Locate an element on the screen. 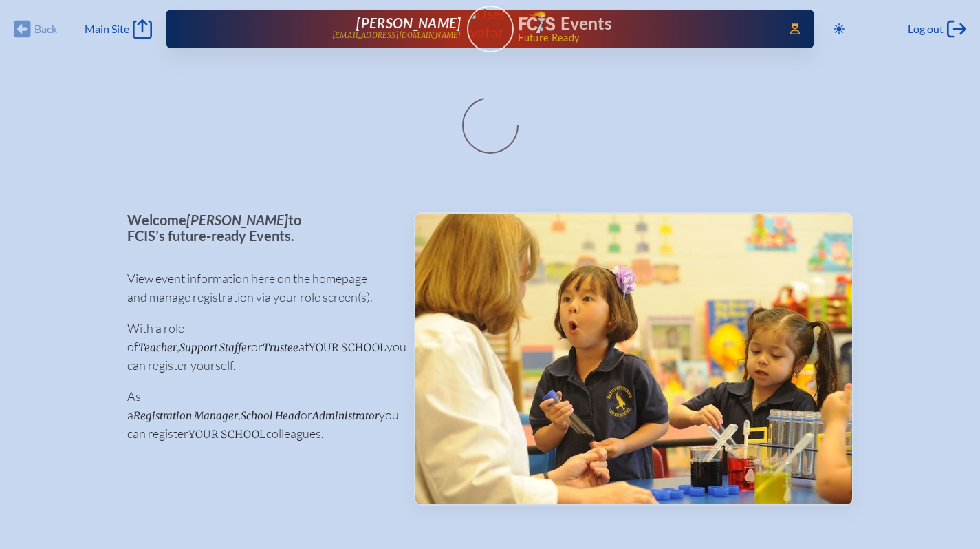 The height and width of the screenshot is (549, 980). span: Trustee is located at coordinates (281, 347).